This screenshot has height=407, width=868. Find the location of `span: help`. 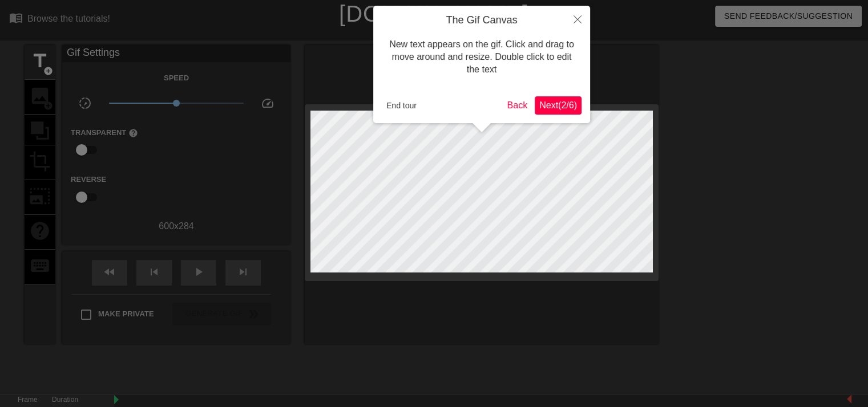

span: help is located at coordinates (133, 133).